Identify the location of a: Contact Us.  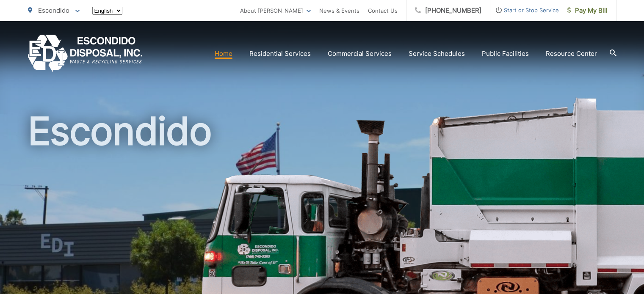
(382, 10).